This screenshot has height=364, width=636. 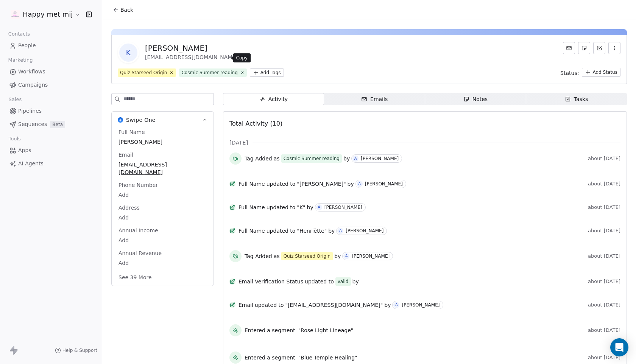 I want to click on a: Campaigns, so click(x=51, y=85).